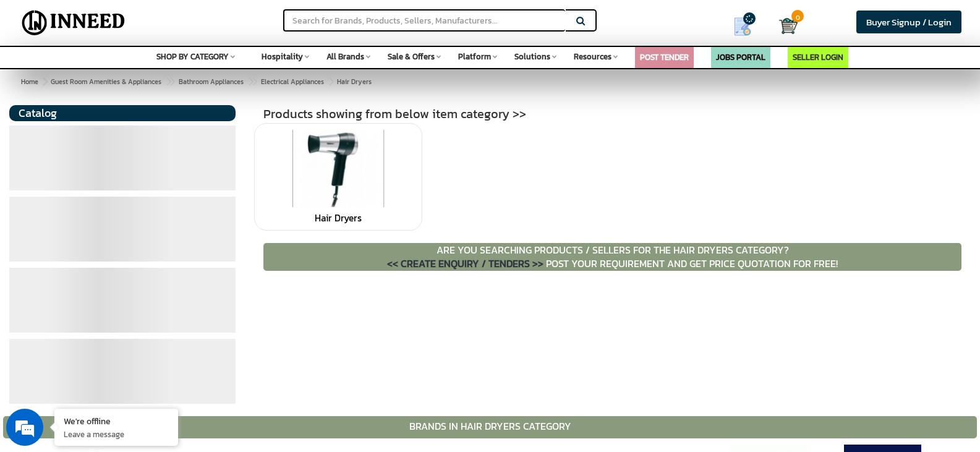 This screenshot has width=980, height=452. What do you see at coordinates (818, 57) in the screenshot?
I see `a: SELLER LOGIN` at bounding box center [818, 57].